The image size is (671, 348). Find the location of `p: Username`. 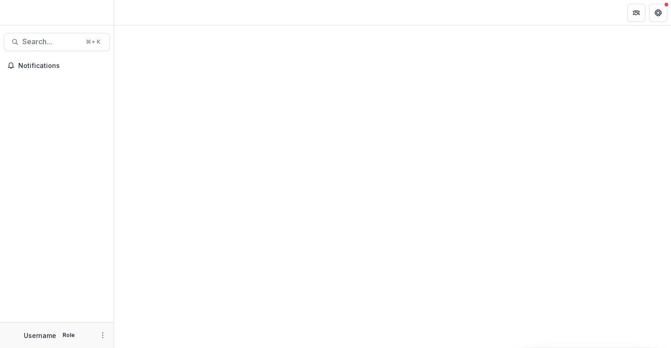

p: Username is located at coordinates (40, 336).